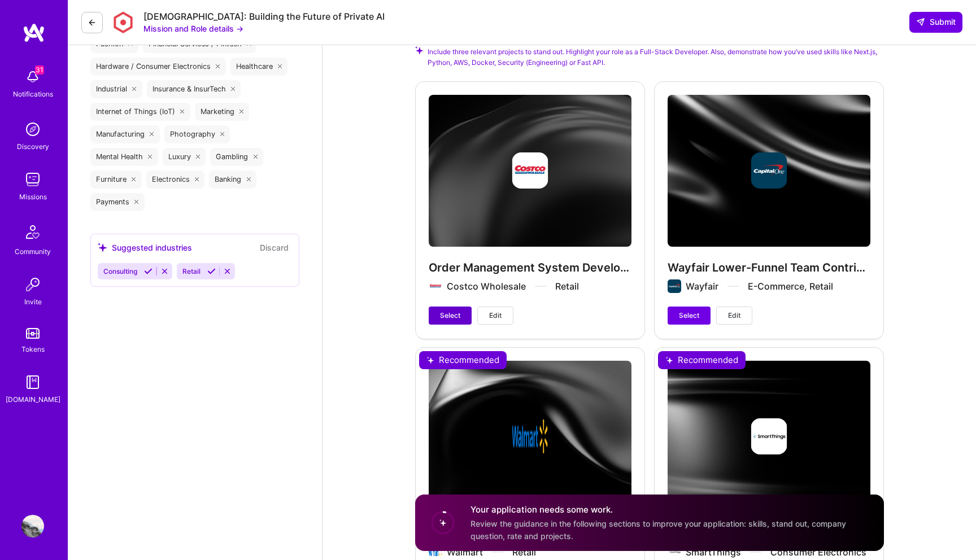 This screenshot has height=560, width=976. Describe the element at coordinates (259, 66) in the screenshot. I see `div: Healthcare` at that location.